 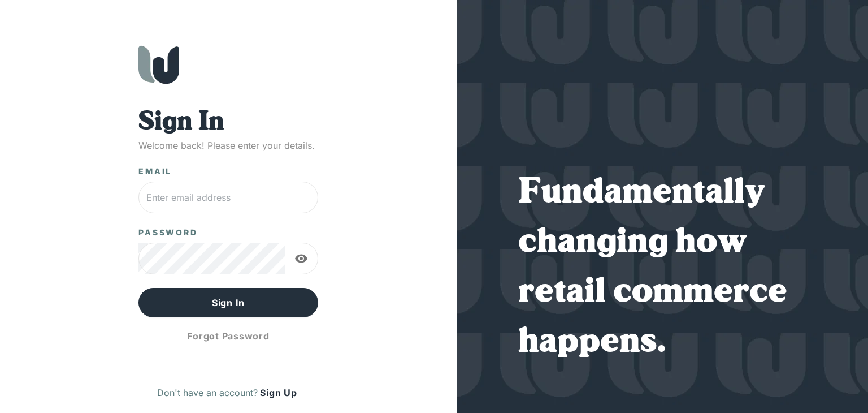 What do you see at coordinates (168, 232) in the screenshot?
I see `label: Password` at bounding box center [168, 232].